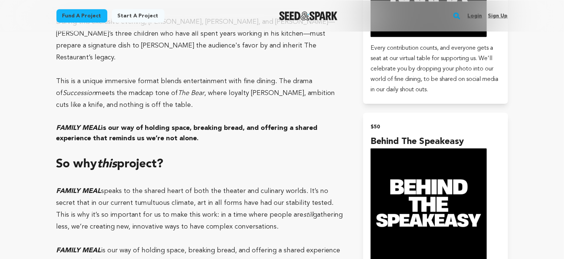 The width and height of the screenshot is (564, 259). Describe the element at coordinates (435, 127) in the screenshot. I see `h2: $50` at that location.